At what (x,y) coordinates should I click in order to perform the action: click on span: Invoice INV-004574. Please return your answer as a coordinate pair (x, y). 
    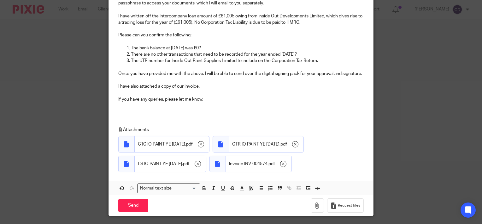
    Looking at the image, I should click on (248, 164).